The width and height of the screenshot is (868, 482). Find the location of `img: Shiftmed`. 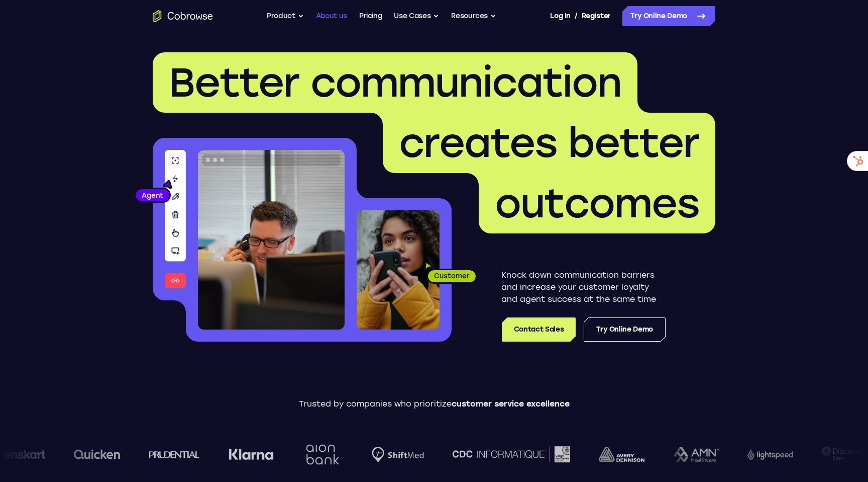

img: Shiftmed is located at coordinates (397, 454).